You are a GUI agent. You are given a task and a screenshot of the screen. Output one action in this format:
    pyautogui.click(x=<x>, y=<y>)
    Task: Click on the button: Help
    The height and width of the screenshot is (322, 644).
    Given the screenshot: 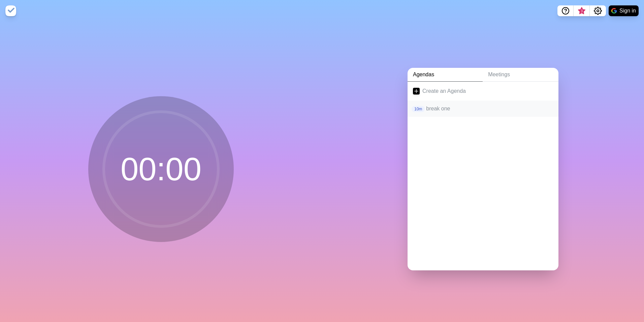 What is the action you would take?
    pyautogui.click(x=565, y=11)
    